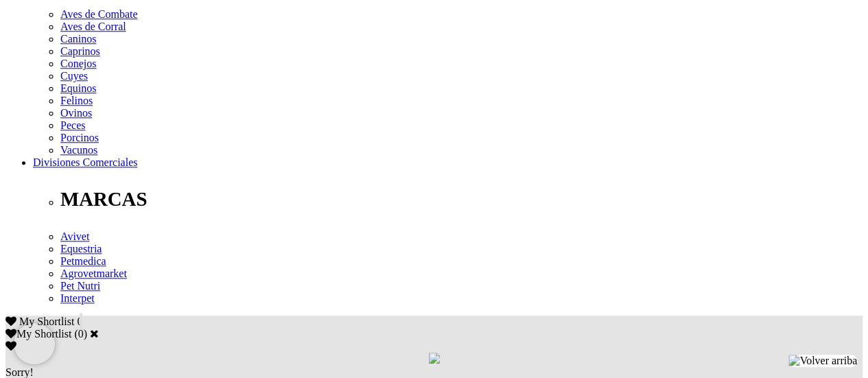  Describe the element at coordinates (94, 26) in the screenshot. I see `a: Aves de Corral` at that location.